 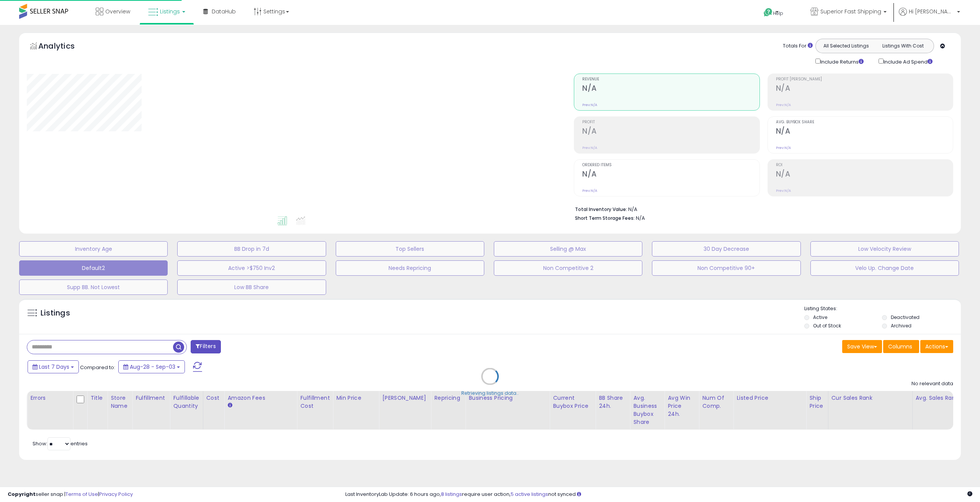 What do you see at coordinates (865, 165) in the screenshot?
I see `span: ROI` at bounding box center [865, 165].